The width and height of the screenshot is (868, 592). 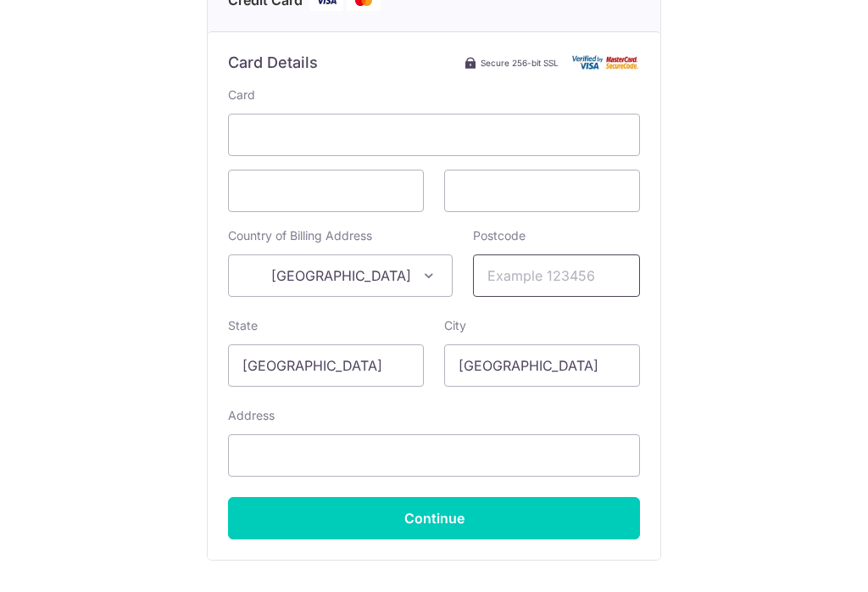 I want to click on label: State, so click(x=243, y=325).